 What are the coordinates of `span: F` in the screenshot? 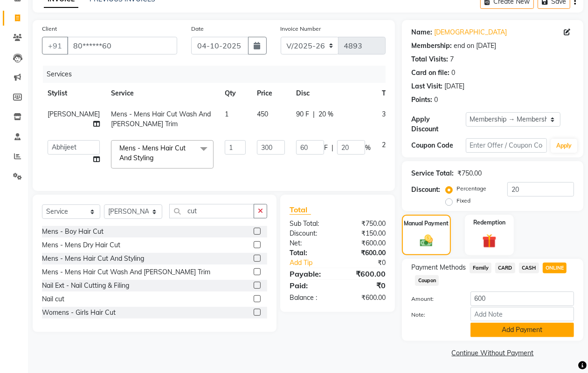 It's located at (326, 148).